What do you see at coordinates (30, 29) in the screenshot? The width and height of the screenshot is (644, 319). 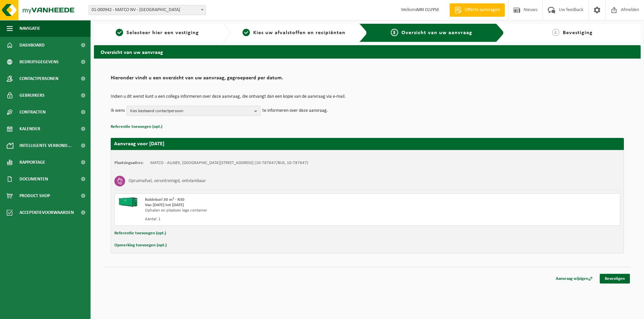 I see `span: Navigatie` at bounding box center [30, 29].